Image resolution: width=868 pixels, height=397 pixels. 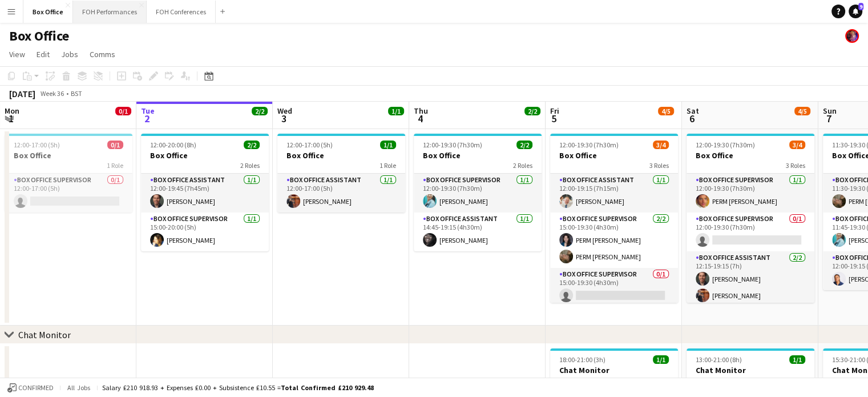 I want to click on a: Comms, so click(x=102, y=54).